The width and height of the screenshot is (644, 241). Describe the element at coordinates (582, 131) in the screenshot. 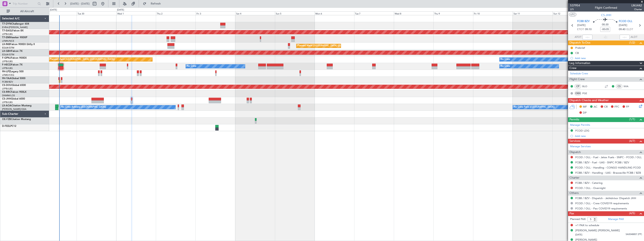

I see `div: FCOD LDG` at that location.